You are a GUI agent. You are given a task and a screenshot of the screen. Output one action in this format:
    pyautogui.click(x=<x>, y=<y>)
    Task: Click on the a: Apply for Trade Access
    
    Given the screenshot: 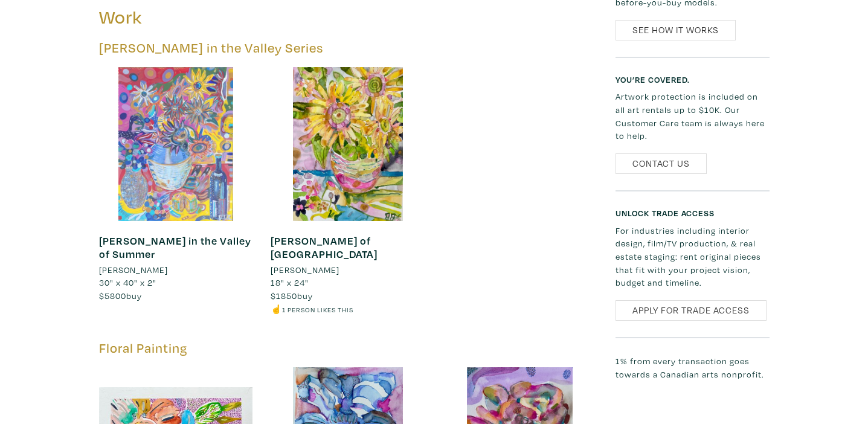 What is the action you would take?
    pyautogui.click(x=691, y=311)
    